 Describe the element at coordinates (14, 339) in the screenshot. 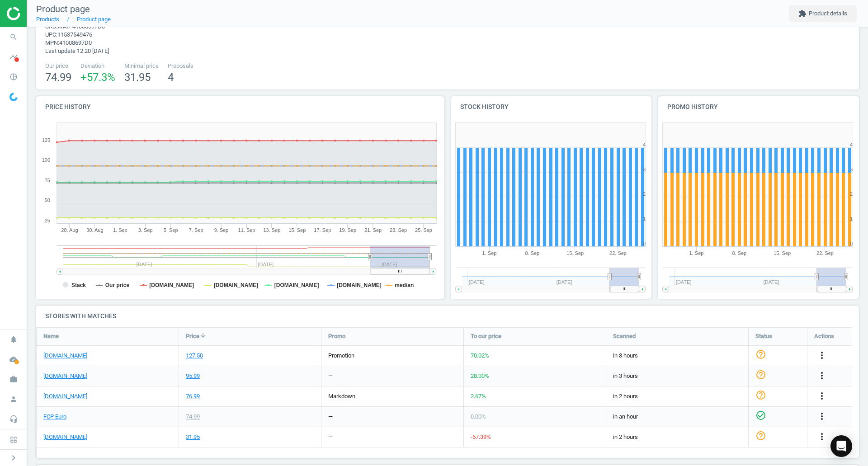

I see `i: notifications` at that location.